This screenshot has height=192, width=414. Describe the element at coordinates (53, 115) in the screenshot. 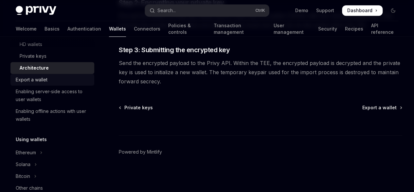

I see `div: Enabling offline actions with user wallets` at that location.